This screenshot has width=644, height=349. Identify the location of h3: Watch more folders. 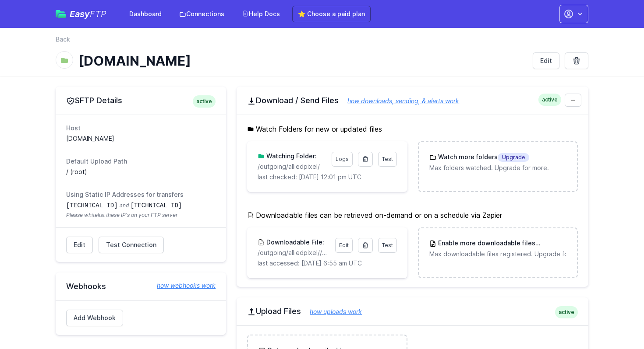
(483, 157).